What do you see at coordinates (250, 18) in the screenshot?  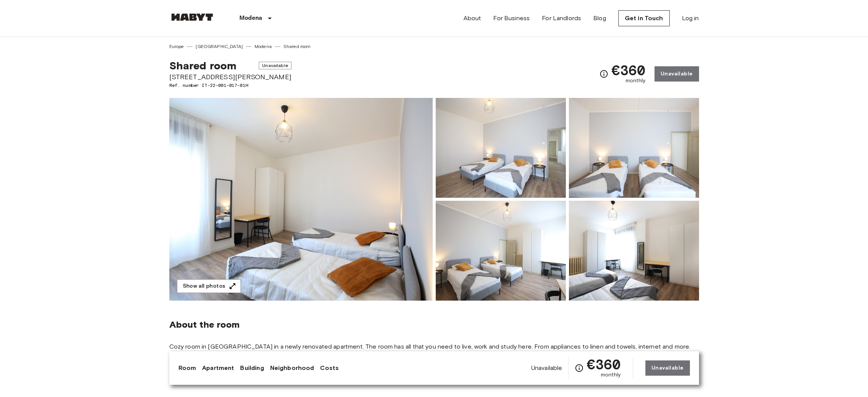 I see `p: Modena` at bounding box center [250, 18].